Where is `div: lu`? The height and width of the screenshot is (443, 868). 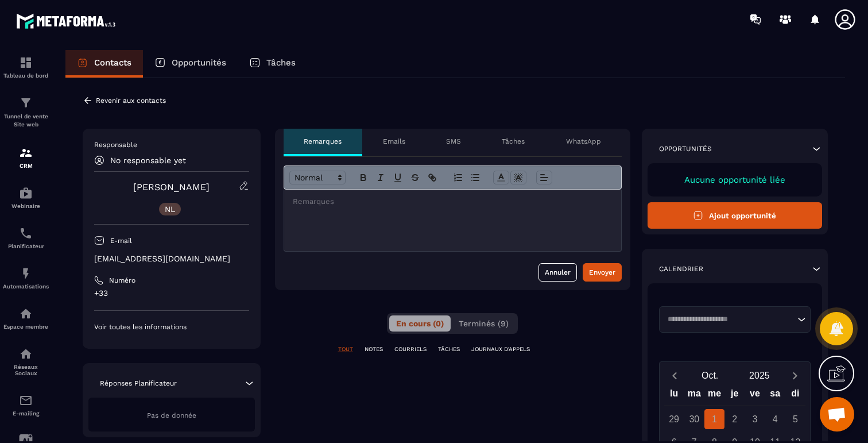 div: lu is located at coordinates (673, 395).